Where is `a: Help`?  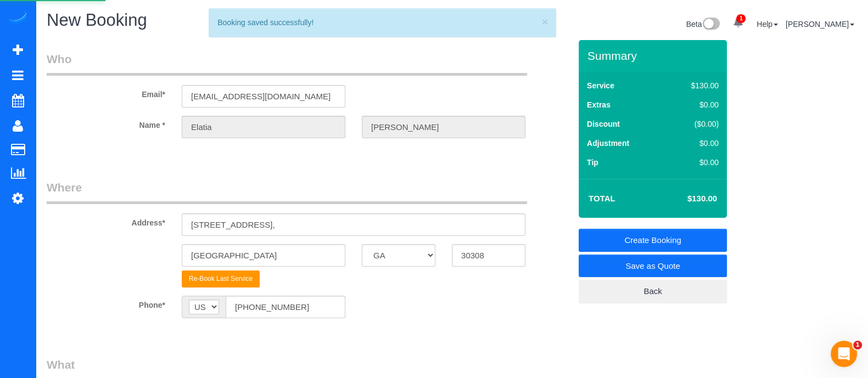 a: Help is located at coordinates (767, 24).